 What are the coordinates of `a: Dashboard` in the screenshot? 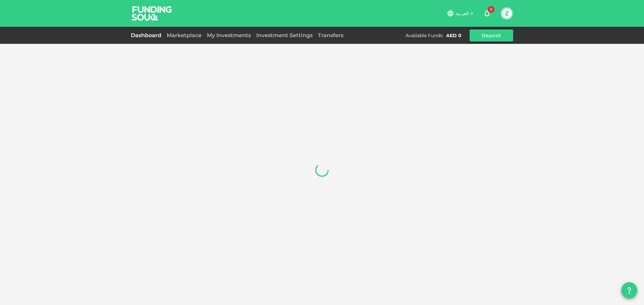 It's located at (147, 35).